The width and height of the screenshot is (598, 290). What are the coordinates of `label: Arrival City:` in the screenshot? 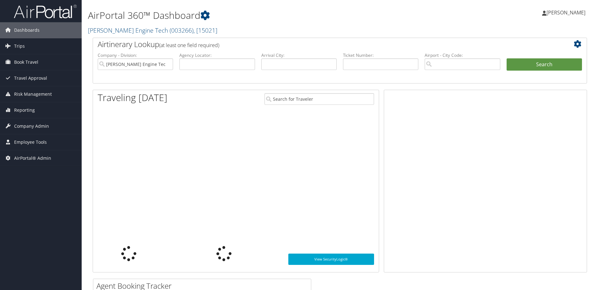 It's located at (299, 55).